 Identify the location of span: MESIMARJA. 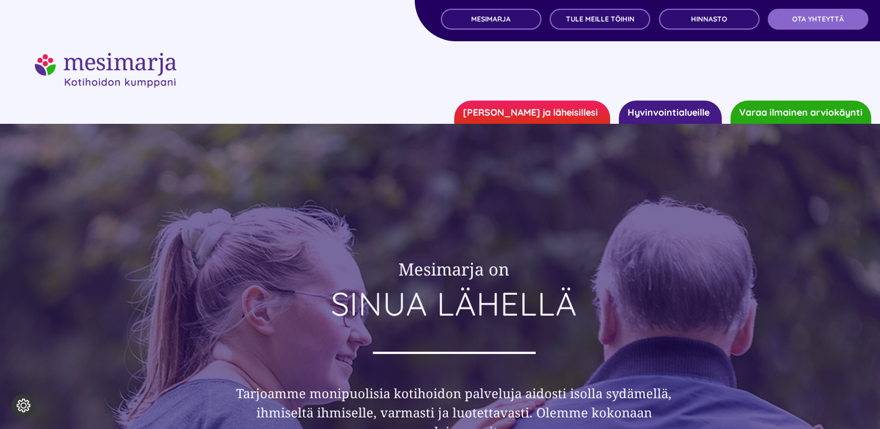
(491, 19).